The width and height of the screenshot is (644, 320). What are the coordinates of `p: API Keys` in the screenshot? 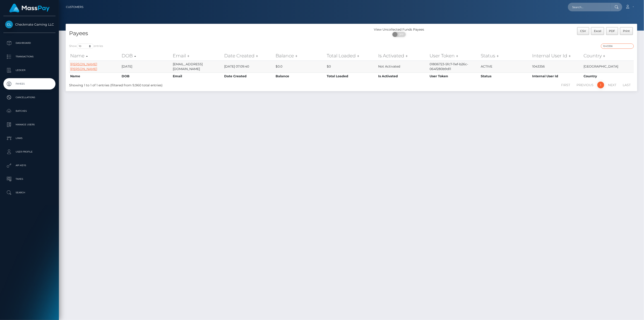 It's located at (30, 165).